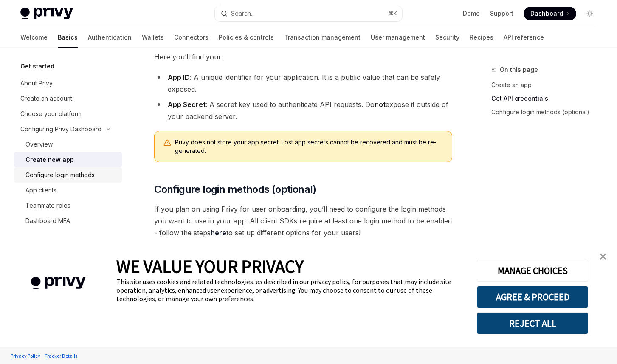 This screenshot has width=617, height=364. What do you see at coordinates (110, 37) in the screenshot?
I see `a: Authentication` at bounding box center [110, 37].